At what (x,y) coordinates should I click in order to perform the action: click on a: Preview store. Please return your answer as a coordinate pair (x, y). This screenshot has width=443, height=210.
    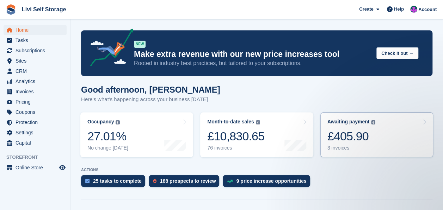
    Looking at the image, I should click on (62, 167).